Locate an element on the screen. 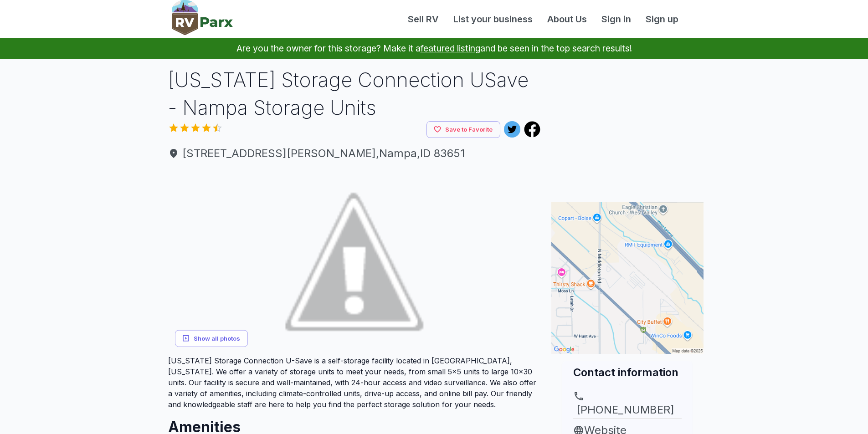  img: AJQcZqKJyFRexDpSAlgYliQK5BSZOhGpEc_kPEYj7r486NzxzkwWr5oRR8cgMT-9FyUrrVmkrmnVQMOPwHgkR7NUiwYEajXy_... is located at coordinates (354, 262).